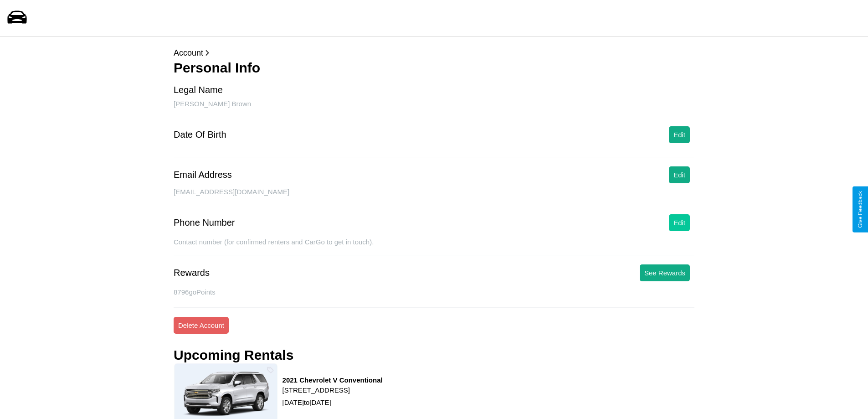  What do you see at coordinates (201, 325) in the screenshot?
I see `button: Delete Account` at bounding box center [201, 325].